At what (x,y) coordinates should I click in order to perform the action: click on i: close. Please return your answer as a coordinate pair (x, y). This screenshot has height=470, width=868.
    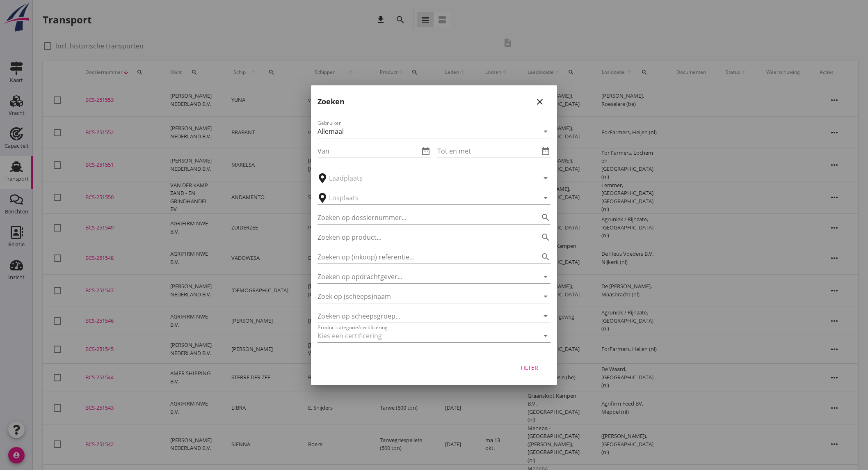
    Looking at the image, I should click on (540, 101).